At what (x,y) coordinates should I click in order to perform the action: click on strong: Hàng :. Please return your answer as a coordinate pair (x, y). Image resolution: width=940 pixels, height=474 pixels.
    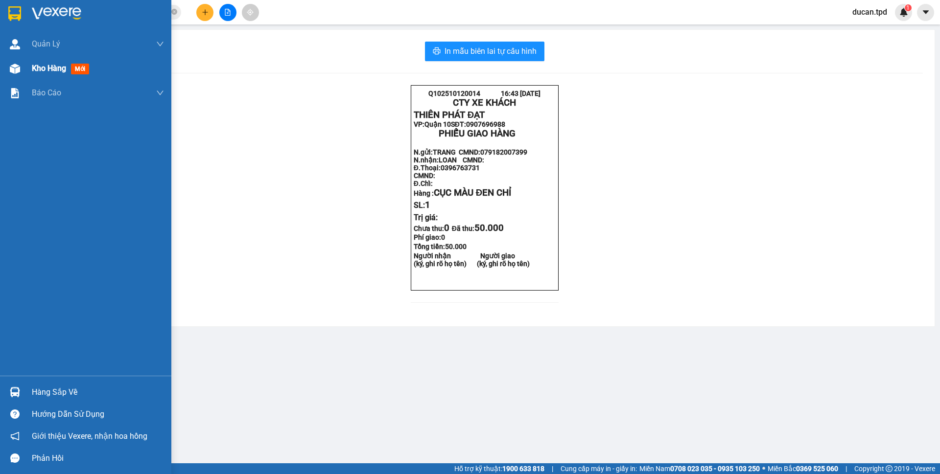
    Looking at the image, I should click on (462, 193).